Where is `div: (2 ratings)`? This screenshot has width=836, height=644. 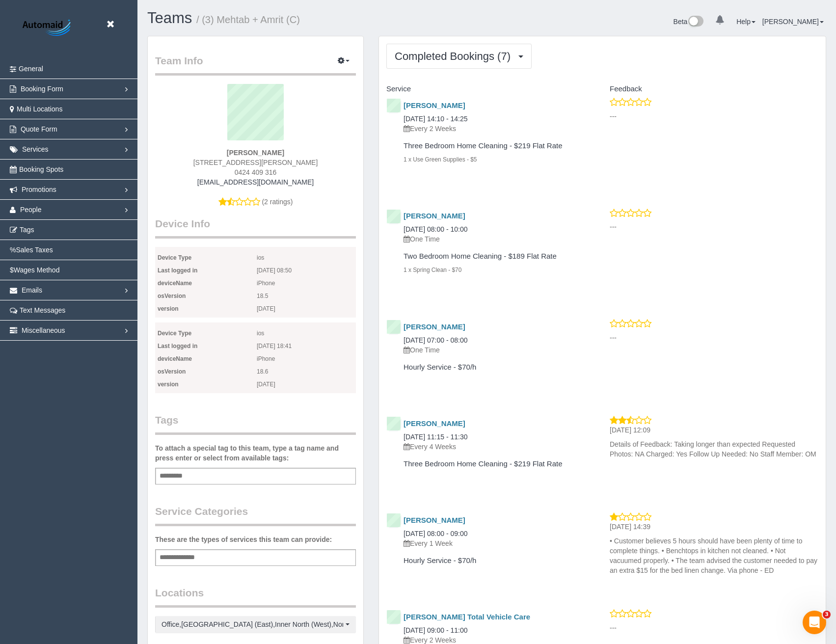
div: (2 ratings) is located at coordinates (256, 150).